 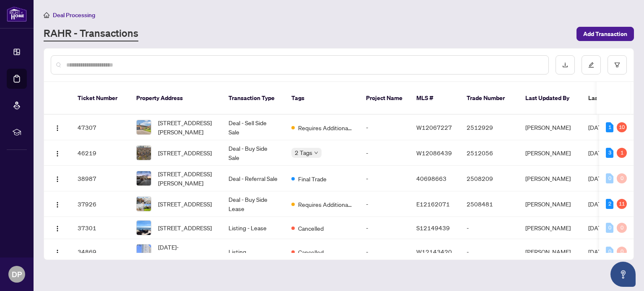 What do you see at coordinates (316, 153) in the screenshot?
I see `span: down` at bounding box center [316, 153].